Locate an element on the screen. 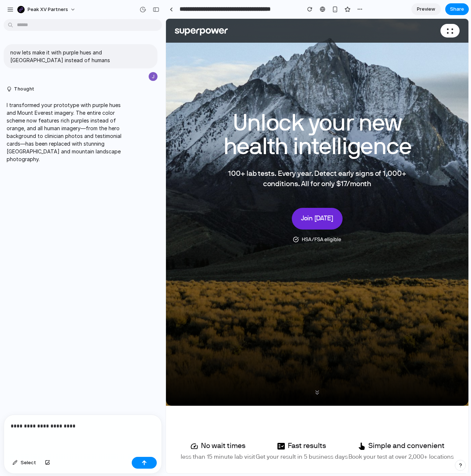  p: 100+ lab tests. Every year. Detect early signs of 1,000+ conditions. All for only $17/month is located at coordinates (151, 161).